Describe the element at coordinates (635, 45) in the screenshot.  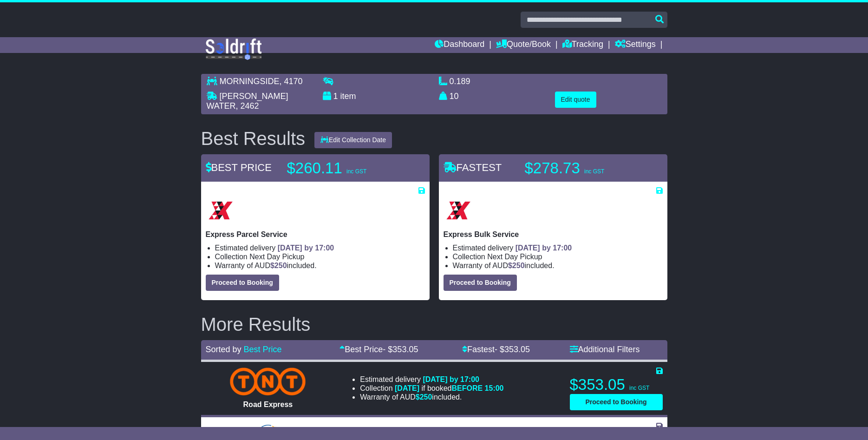
I see `a: Settings` at that location.